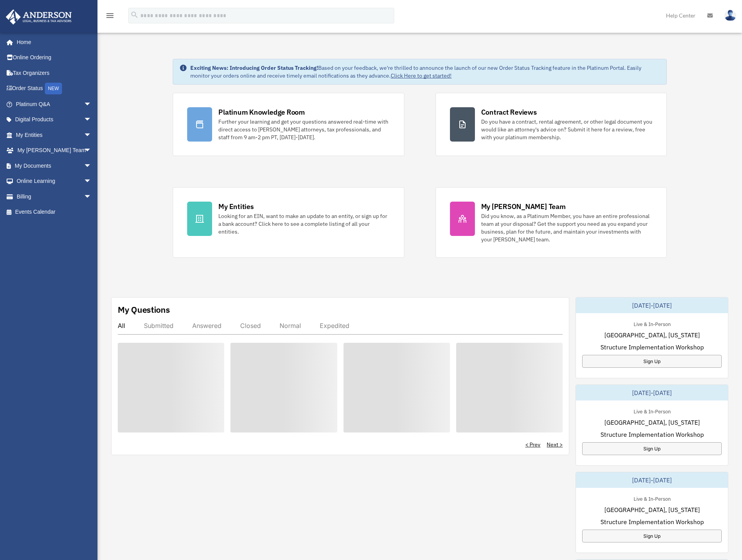 The height and width of the screenshot is (560, 742). Describe the element at coordinates (551, 124) in the screenshot. I see `a: Contract Reviews Do you have a contract, rental agreement, or other legal document you would like...` at that location.